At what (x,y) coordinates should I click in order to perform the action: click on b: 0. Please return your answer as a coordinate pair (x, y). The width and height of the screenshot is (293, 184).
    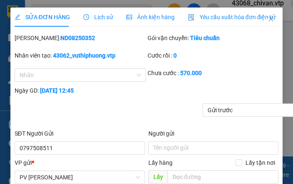
    Looking at the image, I should click on (175, 55).